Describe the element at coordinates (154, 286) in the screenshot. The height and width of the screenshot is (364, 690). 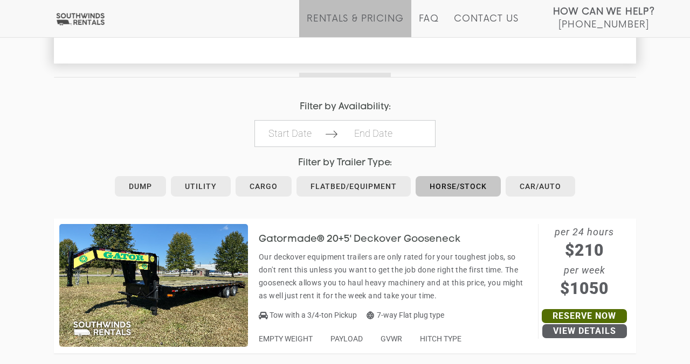
I see `img: SW012 - Gatormade 20+5' Deckover Gooseneck` at that location.